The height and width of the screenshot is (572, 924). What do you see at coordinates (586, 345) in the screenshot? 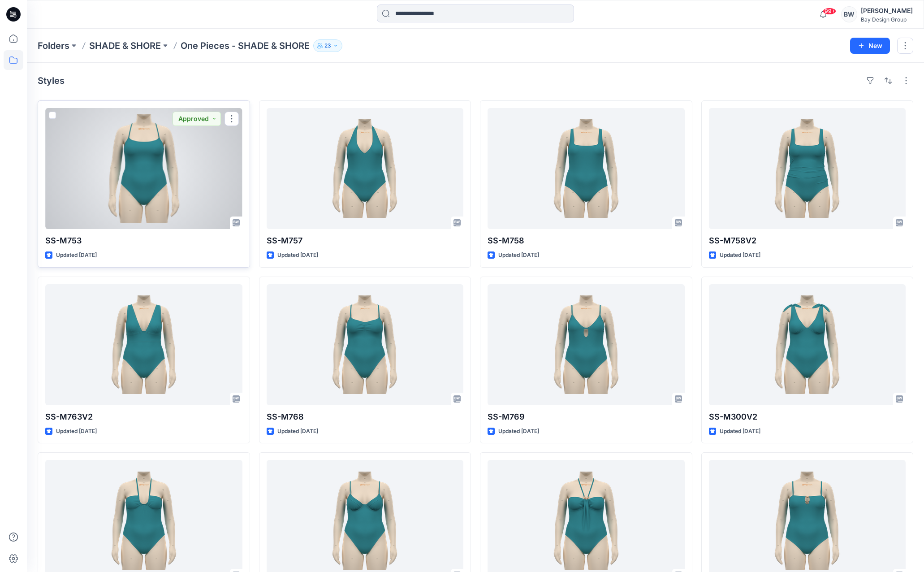
I see `a: SS-M769` at bounding box center [586, 345].